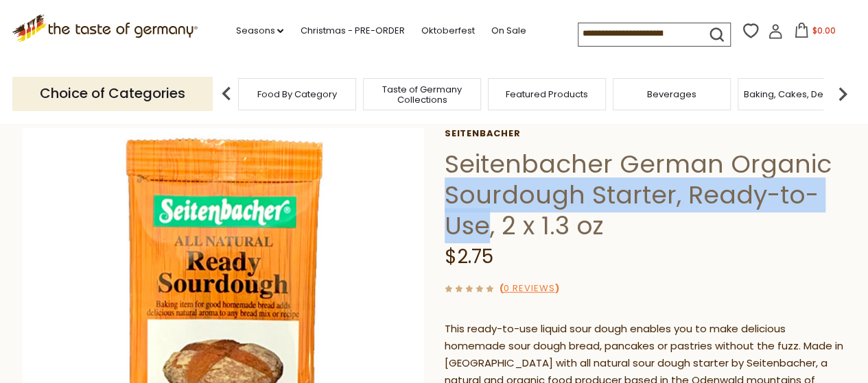 This screenshot has height=383, width=868. What do you see at coordinates (113, 93) in the screenshot?
I see `p: Choice of Categories` at bounding box center [113, 93].